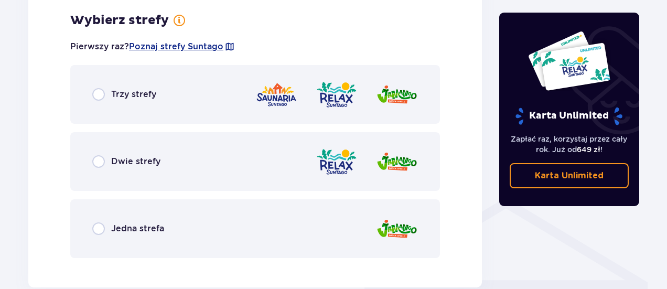 Image resolution: width=667 pixels, height=289 pixels. Describe the element at coordinates (136, 162) in the screenshot. I see `span: Dwie strefy` at that location.